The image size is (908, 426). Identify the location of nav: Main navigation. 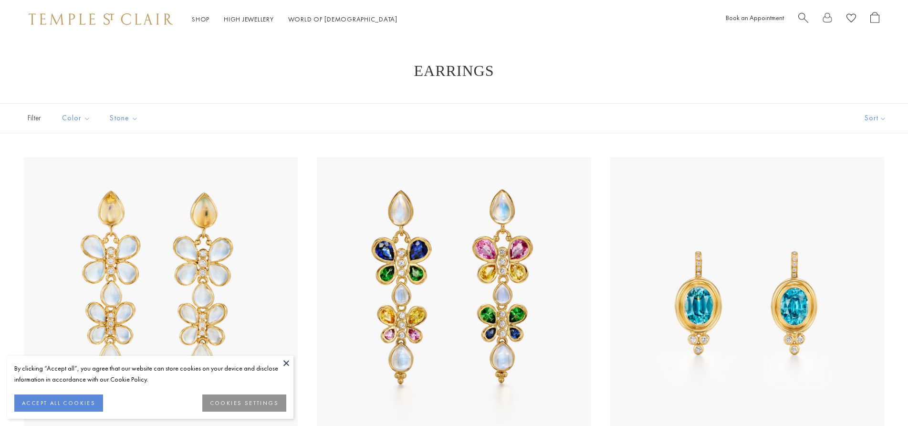
(294, 19).